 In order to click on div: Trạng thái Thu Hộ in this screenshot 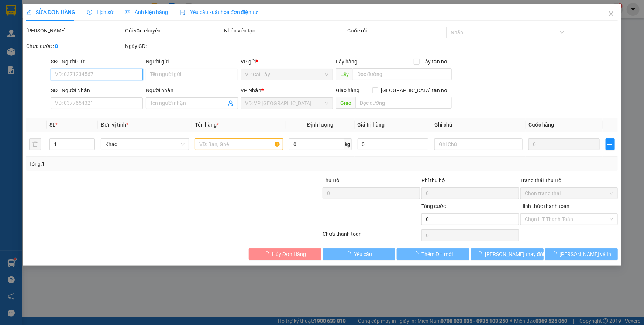, I will do `click(569, 180)`.